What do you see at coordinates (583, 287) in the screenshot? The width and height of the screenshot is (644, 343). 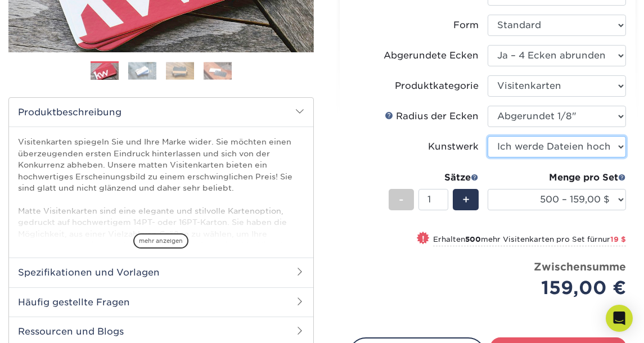 I see `font: 159,00 €` at bounding box center [583, 287].